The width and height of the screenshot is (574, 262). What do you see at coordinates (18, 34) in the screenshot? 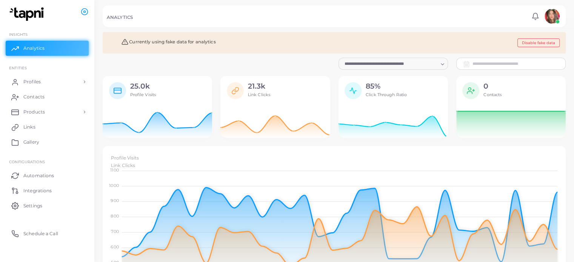
I see `span: INSIGHTS` at bounding box center [18, 34].